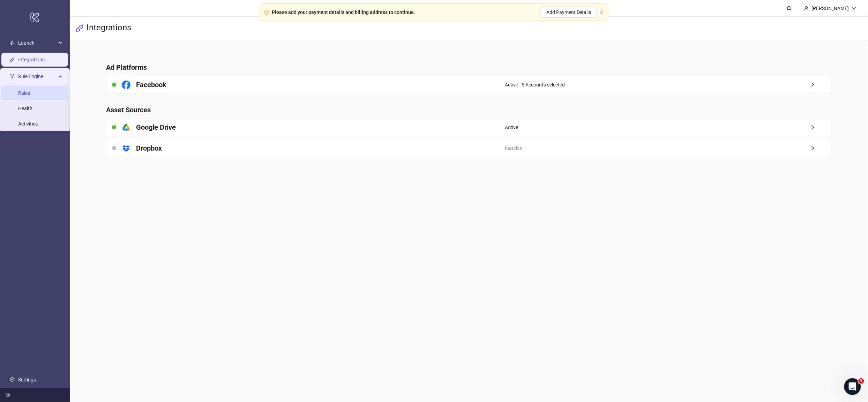 Image resolution: width=868 pixels, height=402 pixels. What do you see at coordinates (514, 148) in the screenshot?
I see `span: Inactive` at bounding box center [514, 148].